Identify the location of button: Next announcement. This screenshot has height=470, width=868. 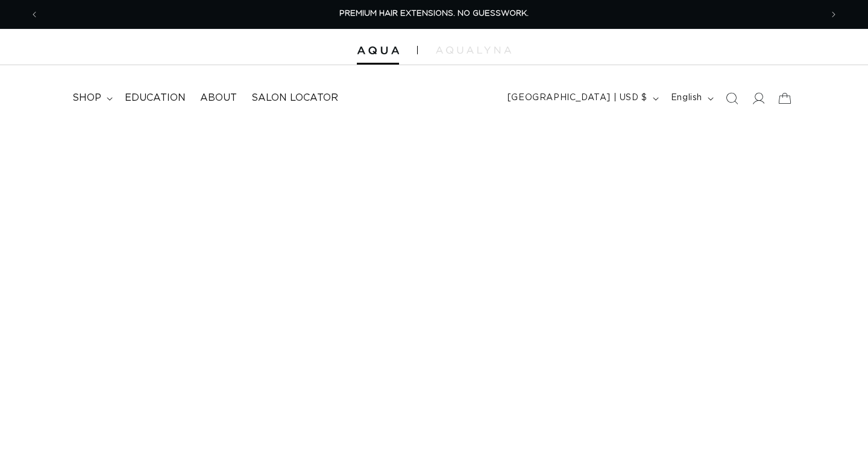
(834, 14).